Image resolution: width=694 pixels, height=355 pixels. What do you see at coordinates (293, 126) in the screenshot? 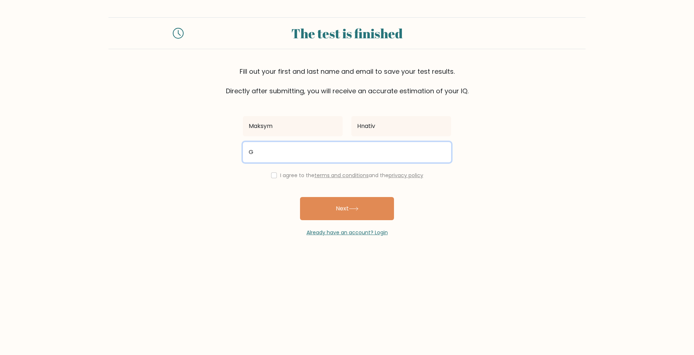
I see `input: First name` at bounding box center [293, 126].